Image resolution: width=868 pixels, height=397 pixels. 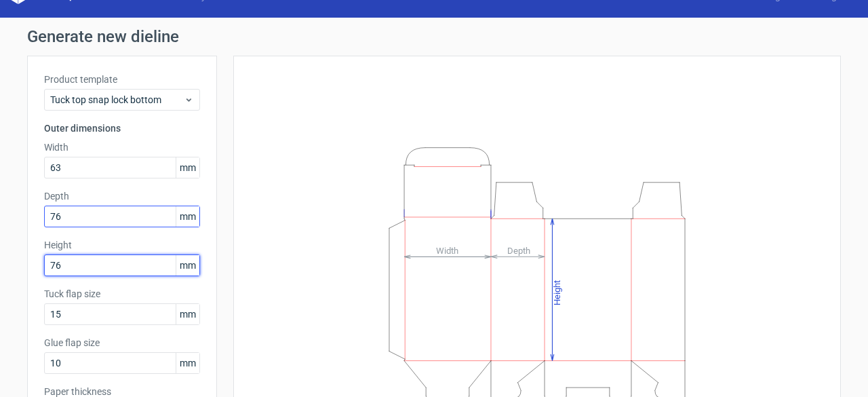 What do you see at coordinates (122, 343) in the screenshot?
I see `label: Glue flap size` at bounding box center [122, 343].